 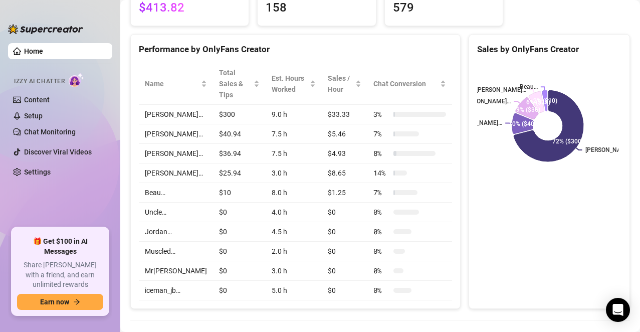 What do you see at coordinates (239, 153) in the screenshot?
I see `td: $36.94` at bounding box center [239, 153].